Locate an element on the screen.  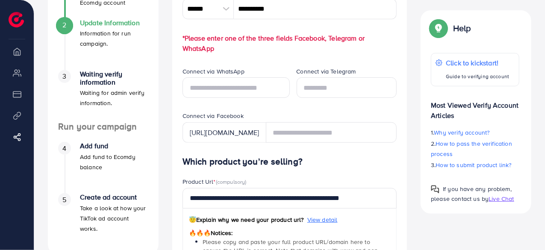
a: logo is located at coordinates (16, 20).